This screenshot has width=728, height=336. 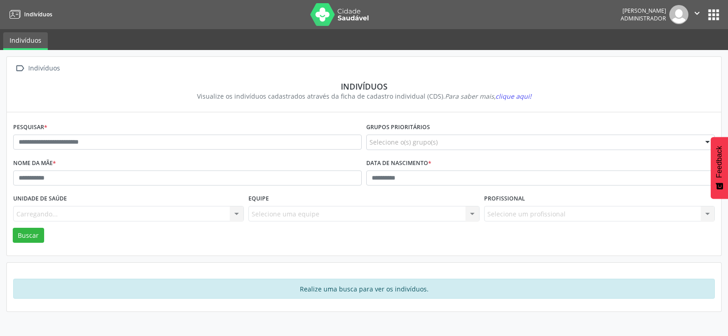 What do you see at coordinates (30, 127) in the screenshot?
I see `label: Pesquisar` at bounding box center [30, 127].